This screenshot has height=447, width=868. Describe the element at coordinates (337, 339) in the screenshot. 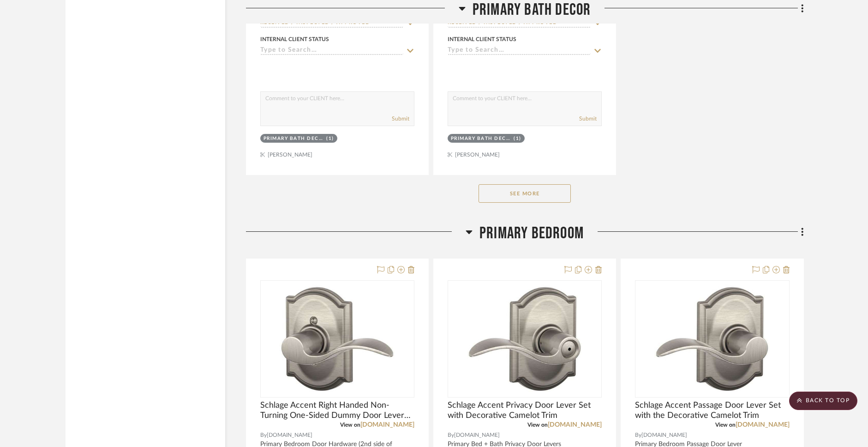

I see `img: Schlage Accent Right Handed Non-Turning One-Sided Dummy Door Lever with Decorative Camelot Trim` at that location.